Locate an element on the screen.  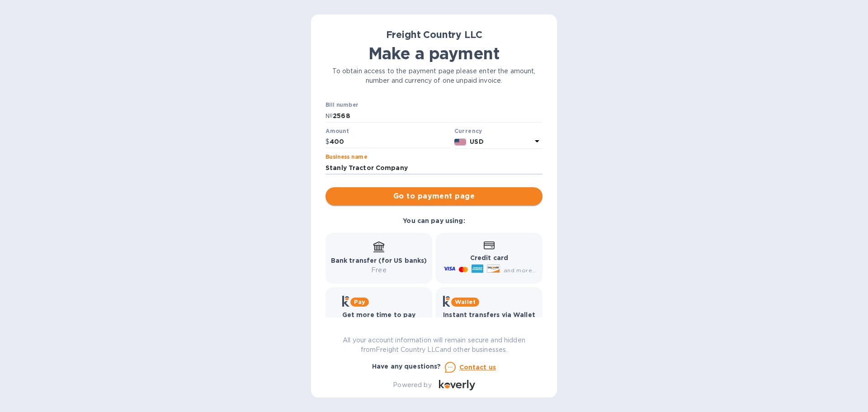
input: 0.00 is located at coordinates (390, 142).